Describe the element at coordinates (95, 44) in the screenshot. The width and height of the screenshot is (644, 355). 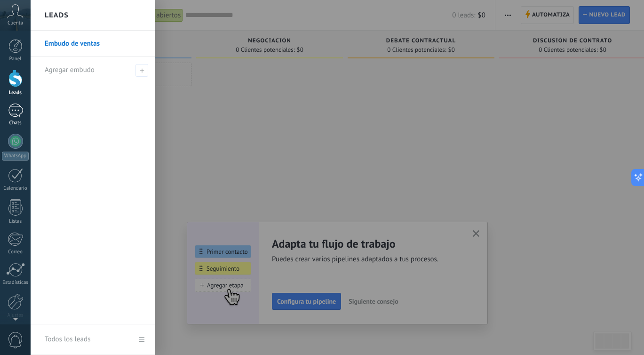
I see `a: Embudo de ventas` at that location.